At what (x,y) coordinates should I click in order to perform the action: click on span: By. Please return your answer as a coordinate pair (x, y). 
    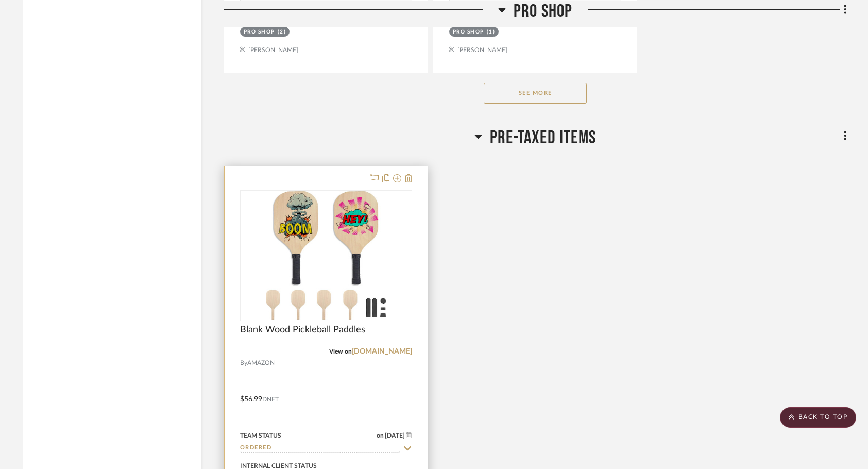
    Looking at the image, I should click on (244, 363).